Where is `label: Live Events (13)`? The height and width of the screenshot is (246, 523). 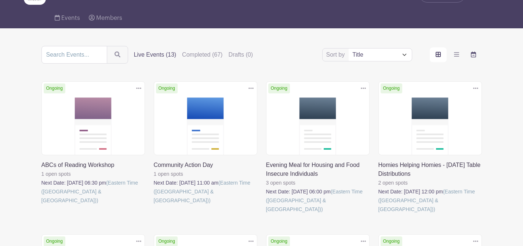 label: Live Events (13) is located at coordinates (155, 55).